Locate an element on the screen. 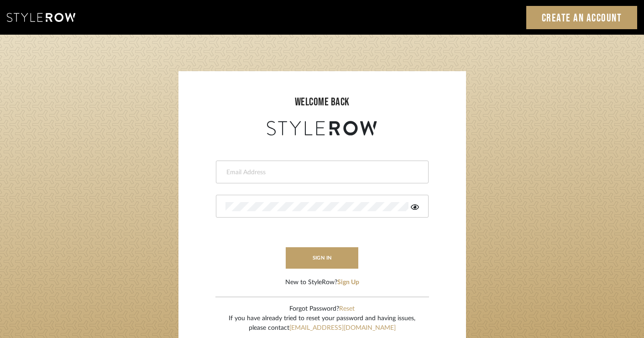 This screenshot has width=644, height=338. div: New to StyleRow? is located at coordinates (322, 282).